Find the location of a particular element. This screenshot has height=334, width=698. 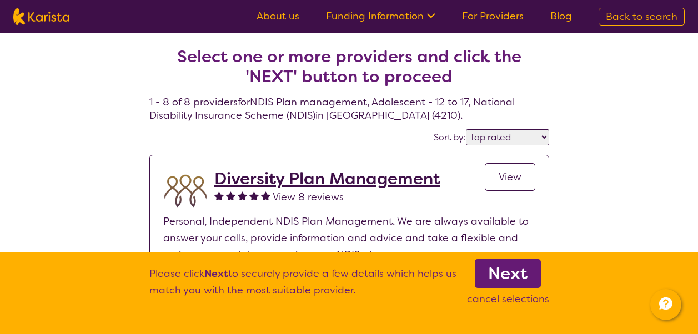

a: For Providers is located at coordinates (493, 16).